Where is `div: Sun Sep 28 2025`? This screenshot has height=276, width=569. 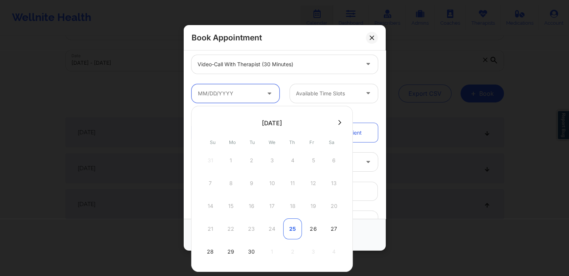 div: Sun Sep 28 2025 is located at coordinates (210, 252).